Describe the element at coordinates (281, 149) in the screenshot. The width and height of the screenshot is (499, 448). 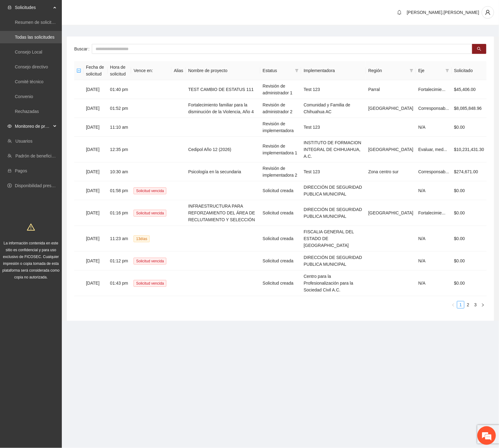
I see `td: Revisión de implementadora 1` at that location.